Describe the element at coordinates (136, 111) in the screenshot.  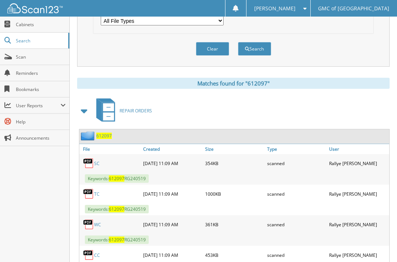
I see `span: REPAIR ORDERS` at that location.